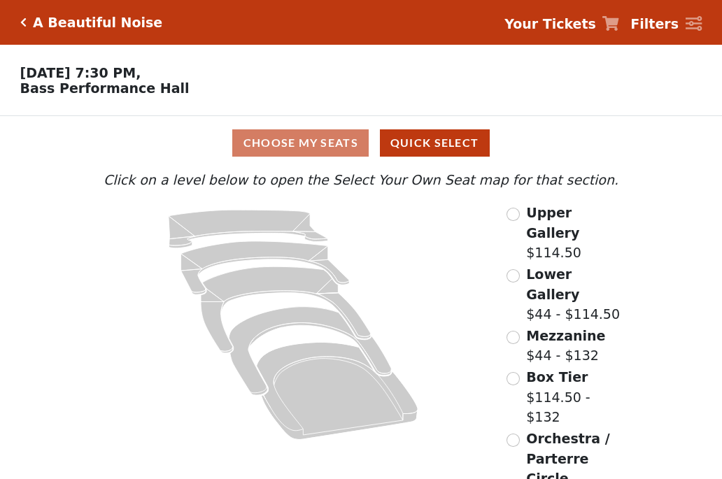 This screenshot has width=722, height=479. What do you see at coordinates (97, 22) in the screenshot?
I see `h5: A Beautiful Noise` at bounding box center [97, 22].